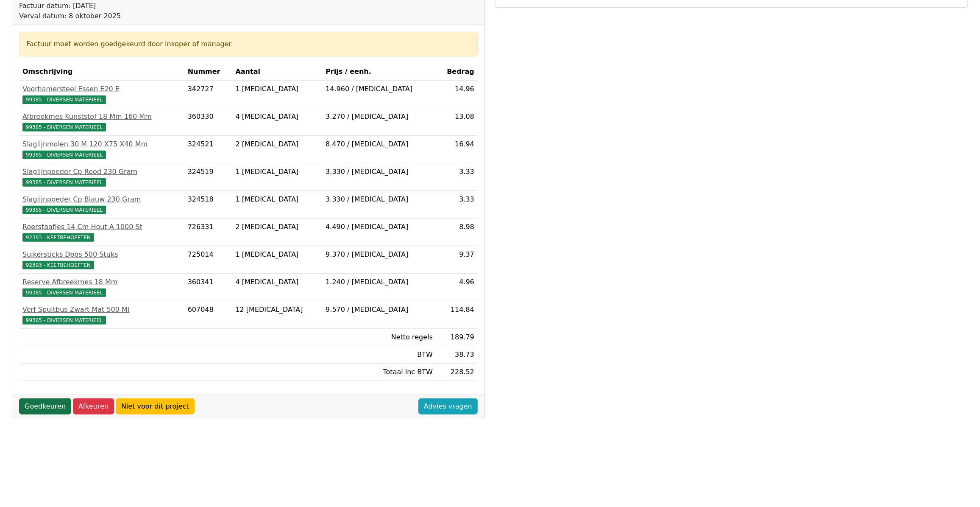 This screenshot has width=980, height=507. What do you see at coordinates (102, 121) in the screenshot?
I see `a: Afbreekmes Kunststof 18 Mm 160 Mm99385 - DIVERSEN MATERIEEL` at bounding box center [102, 121].